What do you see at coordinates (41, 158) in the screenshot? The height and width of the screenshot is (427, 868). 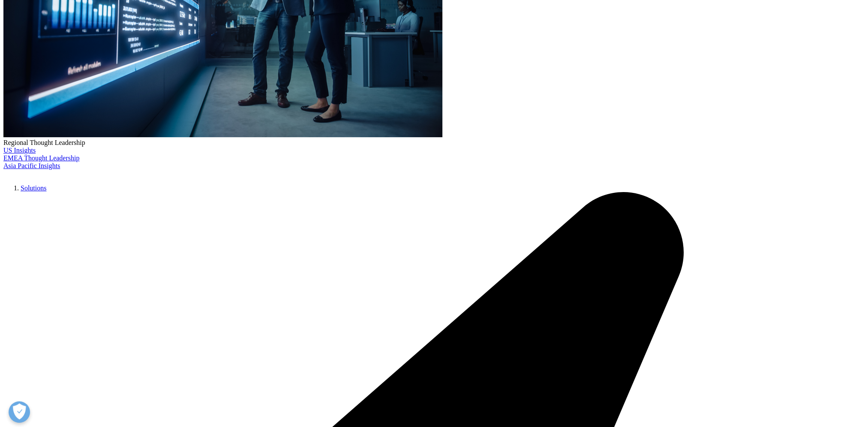 I see `a: EMEA Thought Leadership` at bounding box center [41, 158].